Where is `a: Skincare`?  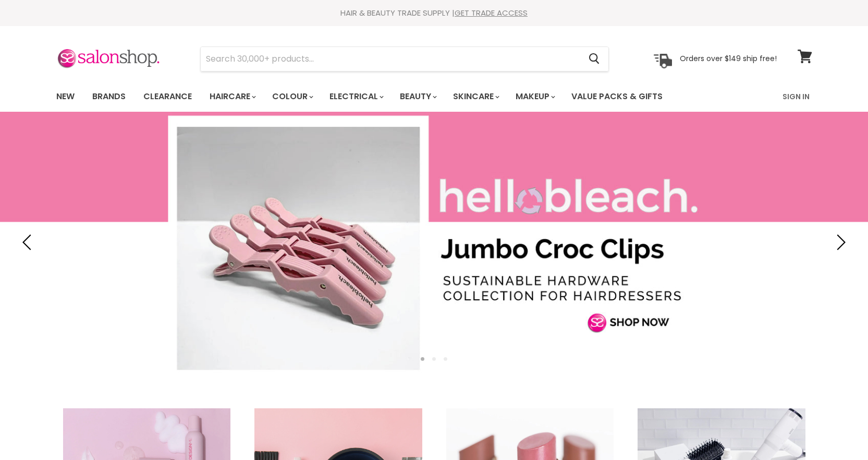
a: Skincare is located at coordinates (475, 97).